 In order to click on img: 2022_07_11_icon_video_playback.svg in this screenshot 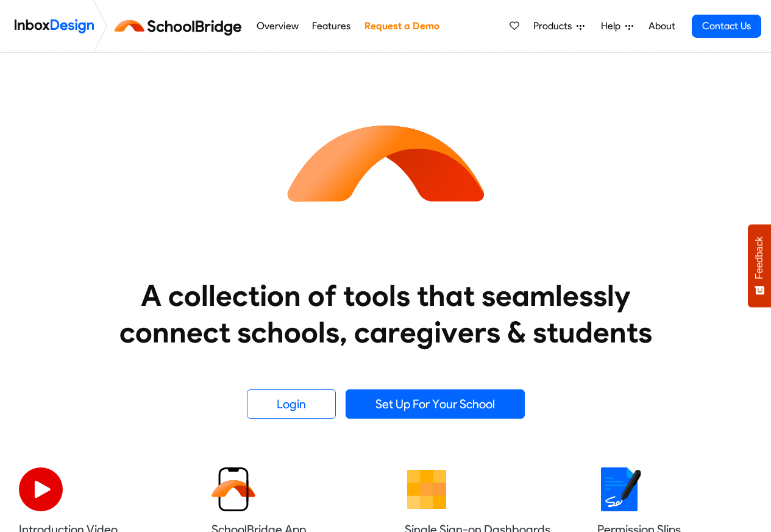, I will do `click(41, 489)`.